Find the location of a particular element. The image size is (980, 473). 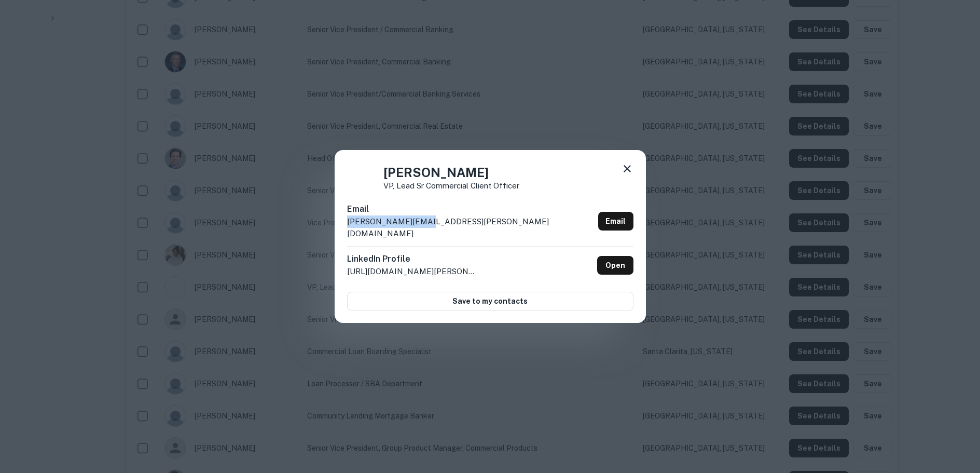

a: Email is located at coordinates (615, 221).